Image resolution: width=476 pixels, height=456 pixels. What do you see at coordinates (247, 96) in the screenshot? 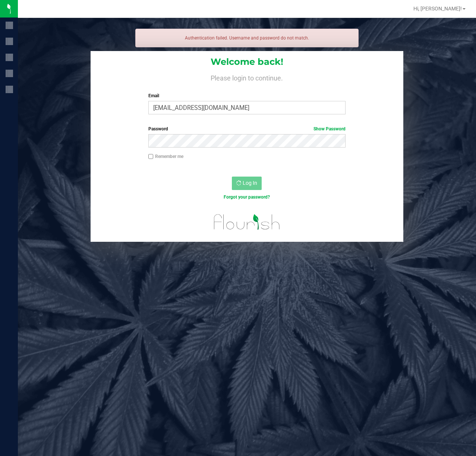
I see `label: Email` at bounding box center [247, 96].